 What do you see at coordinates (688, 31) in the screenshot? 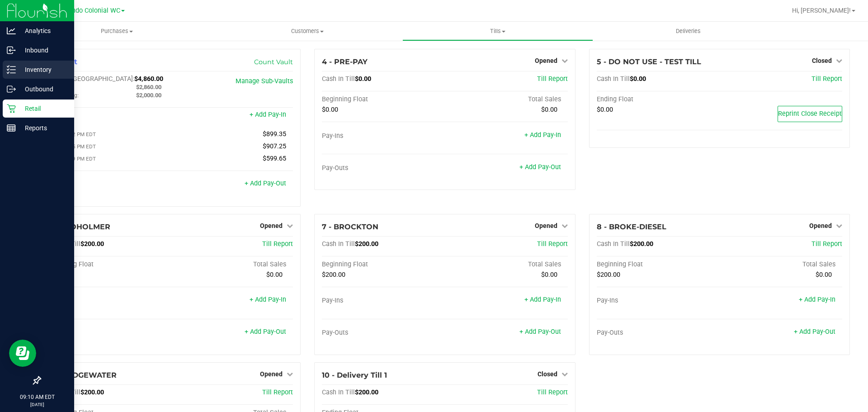
I see `a: Deliveries` at bounding box center [688, 31].